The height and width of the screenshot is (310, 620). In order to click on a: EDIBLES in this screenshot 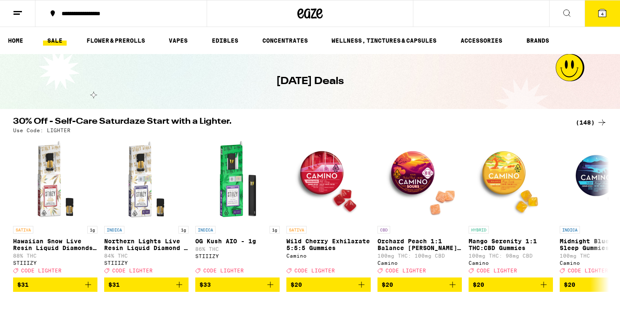, I will do `click(225, 40)`.